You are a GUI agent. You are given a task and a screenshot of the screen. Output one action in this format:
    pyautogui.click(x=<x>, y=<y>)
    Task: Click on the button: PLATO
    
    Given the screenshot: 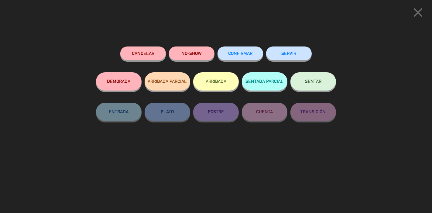 What is the action you would take?
    pyautogui.click(x=167, y=112)
    